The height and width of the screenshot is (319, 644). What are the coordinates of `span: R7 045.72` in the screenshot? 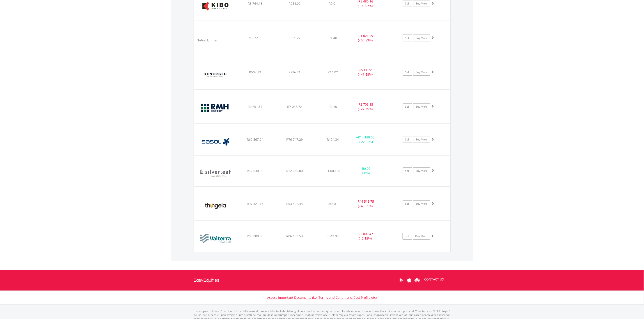 It's located at (294, 107).